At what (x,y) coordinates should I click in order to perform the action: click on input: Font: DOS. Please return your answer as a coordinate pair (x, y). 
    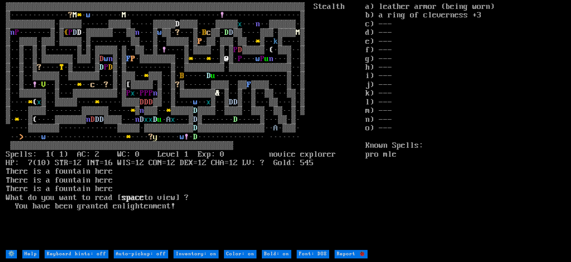
    Looking at the image, I should click on (312, 254).